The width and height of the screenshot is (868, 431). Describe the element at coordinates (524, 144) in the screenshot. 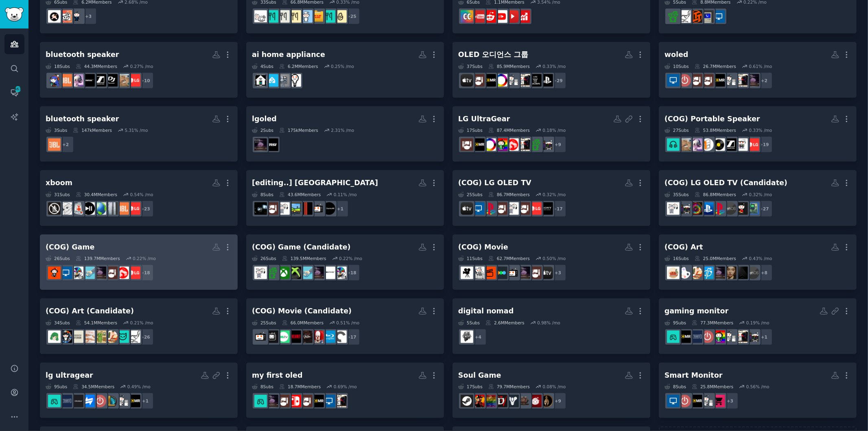

I see `img: PcBuild` at that location.